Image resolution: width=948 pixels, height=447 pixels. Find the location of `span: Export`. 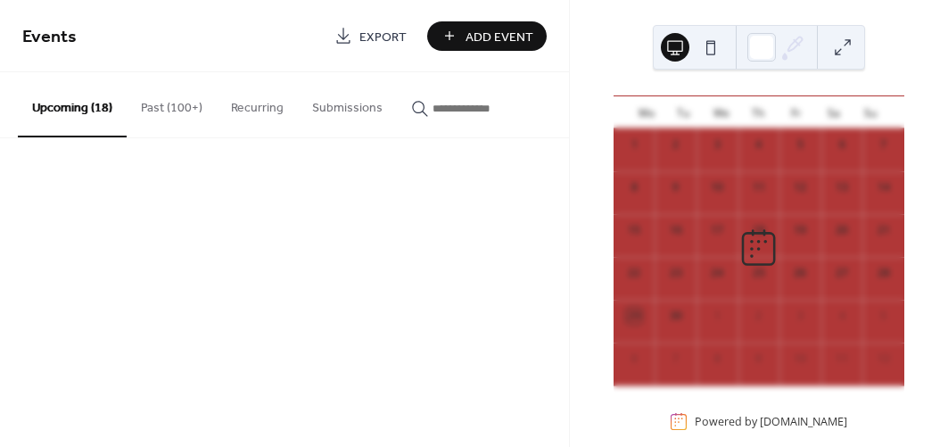

span: Export is located at coordinates (383, 37).